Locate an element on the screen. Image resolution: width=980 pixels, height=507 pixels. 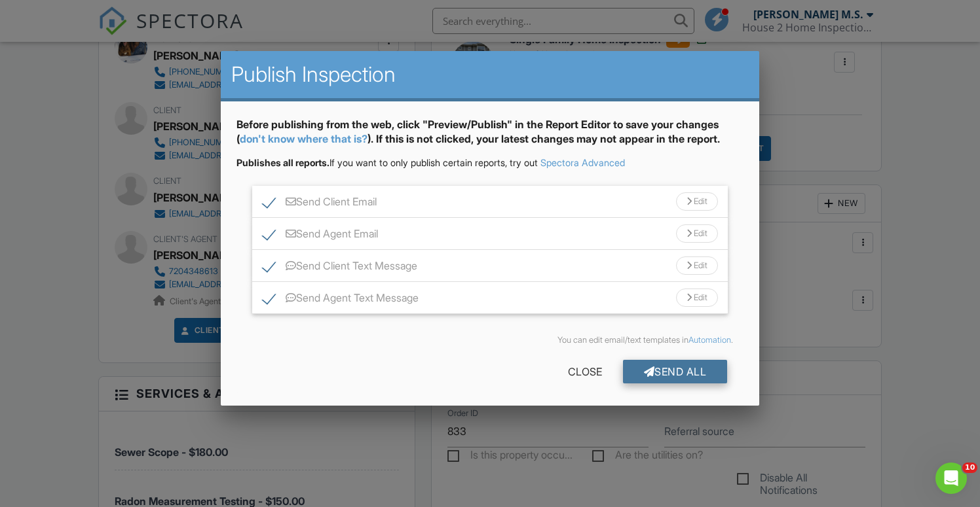
a: don't know where that is? is located at coordinates (303, 138).